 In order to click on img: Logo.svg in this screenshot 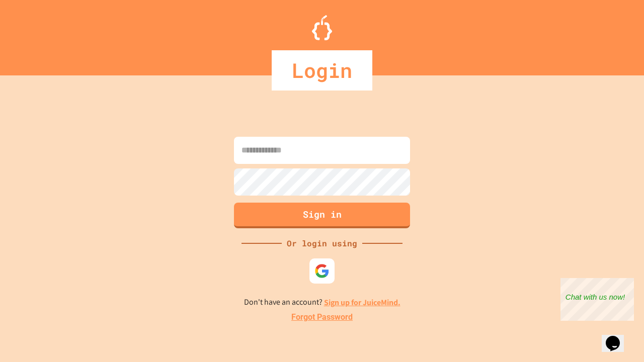, I will do `click(322, 28)`.